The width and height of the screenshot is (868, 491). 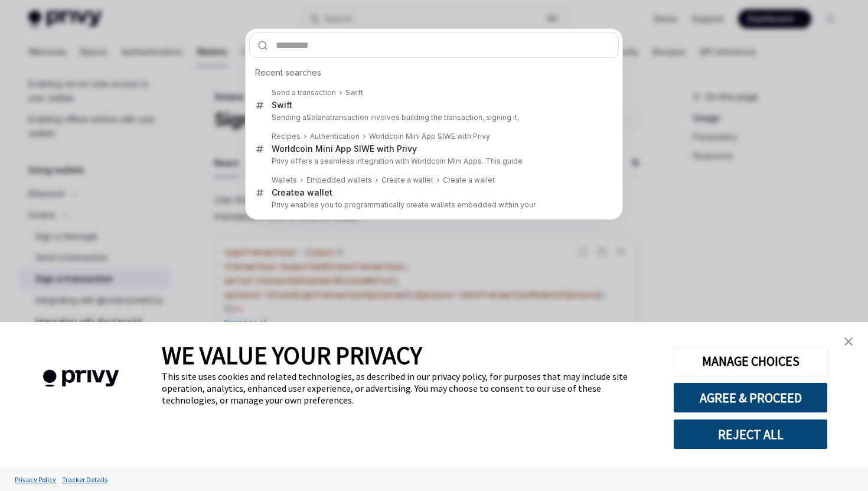 I want to click on div: a wallet, so click(x=301, y=193).